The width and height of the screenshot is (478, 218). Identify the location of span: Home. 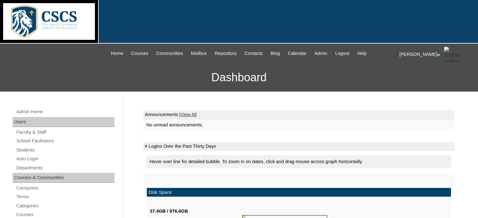
(117, 53).